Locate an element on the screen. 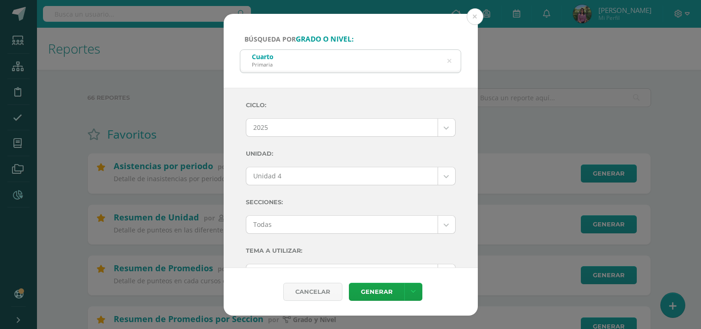 The height and width of the screenshot is (329, 701). span: Búsqueda por is located at coordinates (299, 39).